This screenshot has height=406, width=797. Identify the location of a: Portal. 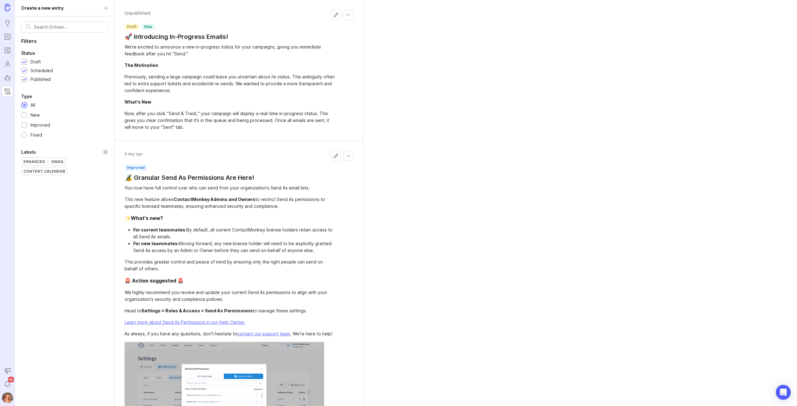
(7, 37).